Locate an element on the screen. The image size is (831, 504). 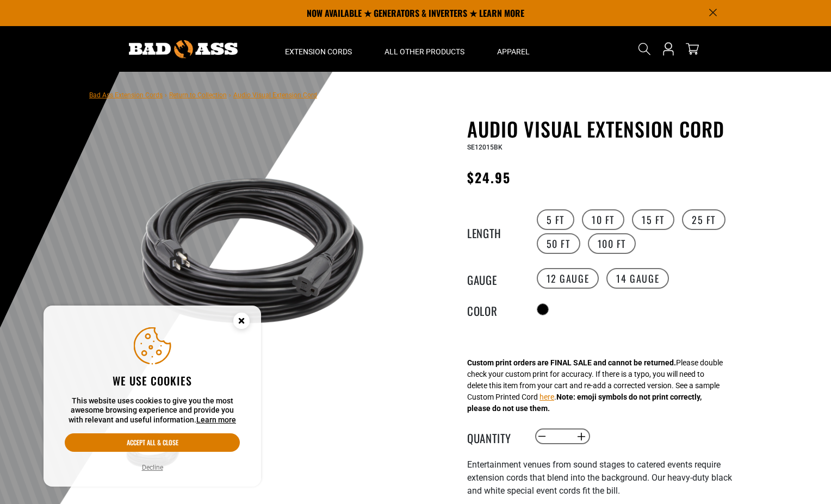
legend: Length is located at coordinates (494, 231).